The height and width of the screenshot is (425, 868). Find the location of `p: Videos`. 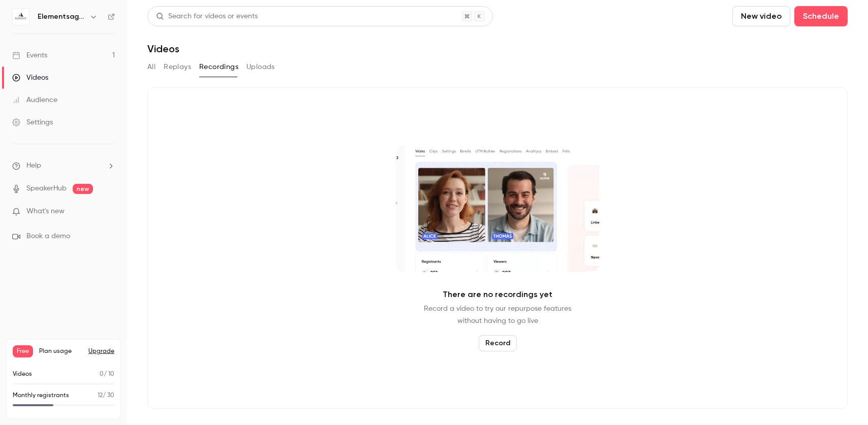

p: Videos is located at coordinates (23, 374).